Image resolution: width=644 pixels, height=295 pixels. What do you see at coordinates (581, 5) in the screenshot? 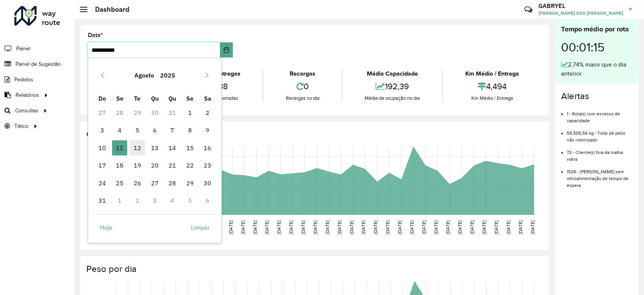
I see `h3: GABRYEL` at bounding box center [581, 5].